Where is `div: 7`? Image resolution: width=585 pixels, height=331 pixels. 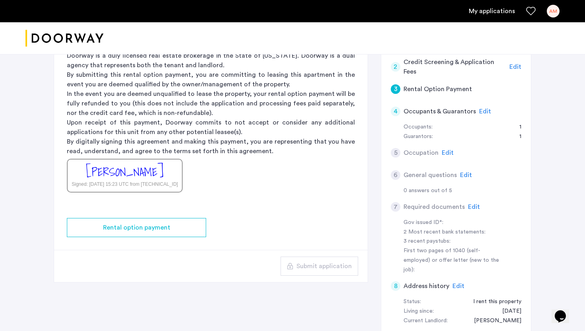 div: 7 is located at coordinates (395, 207).